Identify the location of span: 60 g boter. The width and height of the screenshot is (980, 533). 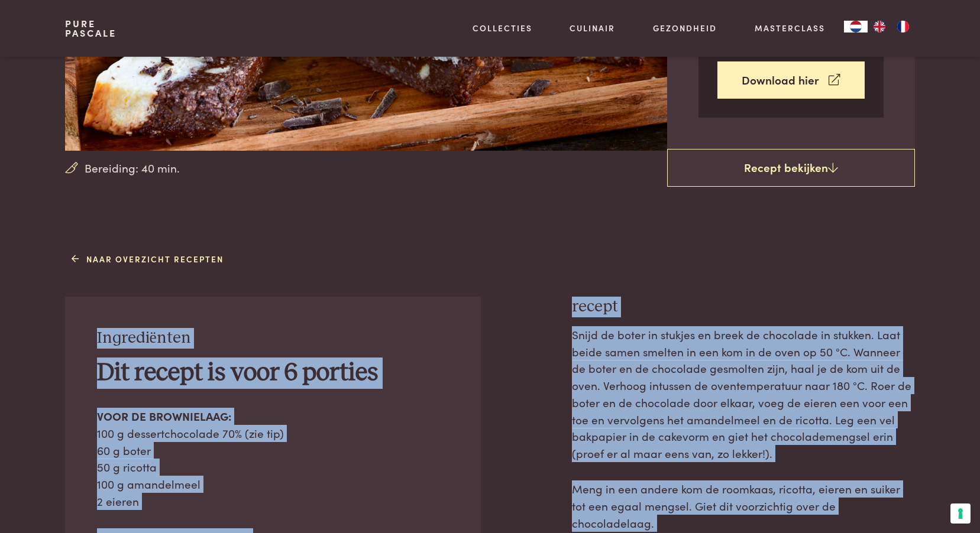
(124, 450).